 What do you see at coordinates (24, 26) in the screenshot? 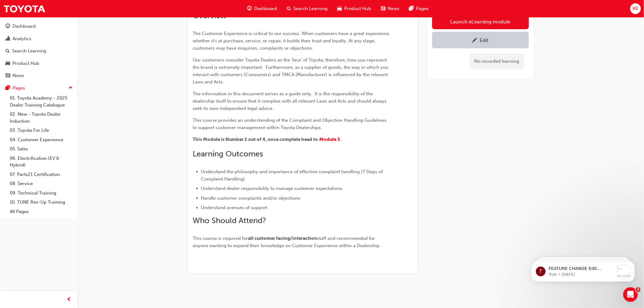
I see `div: Dashboard` at bounding box center [24, 26].